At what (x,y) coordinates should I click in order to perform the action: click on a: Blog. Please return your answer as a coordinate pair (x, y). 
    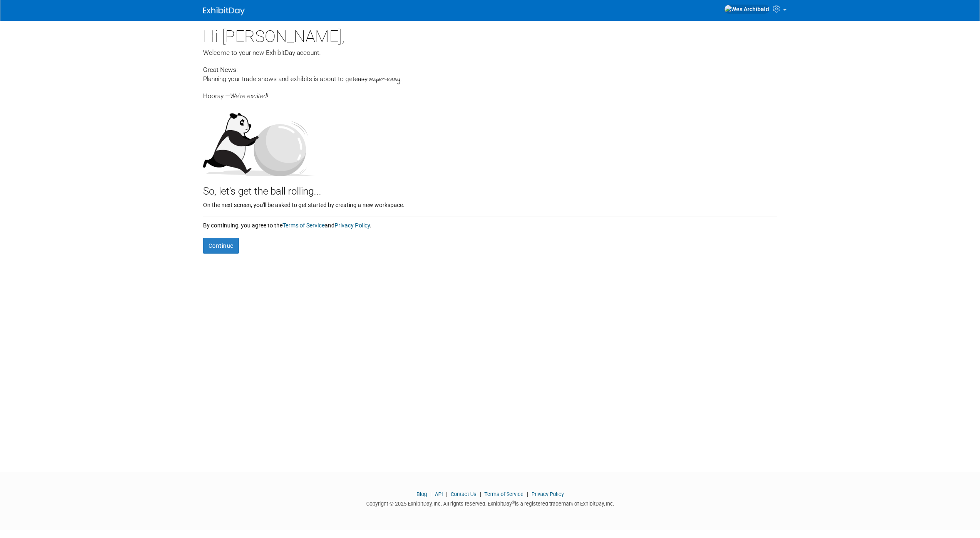
    Looking at the image, I should click on (421, 494).